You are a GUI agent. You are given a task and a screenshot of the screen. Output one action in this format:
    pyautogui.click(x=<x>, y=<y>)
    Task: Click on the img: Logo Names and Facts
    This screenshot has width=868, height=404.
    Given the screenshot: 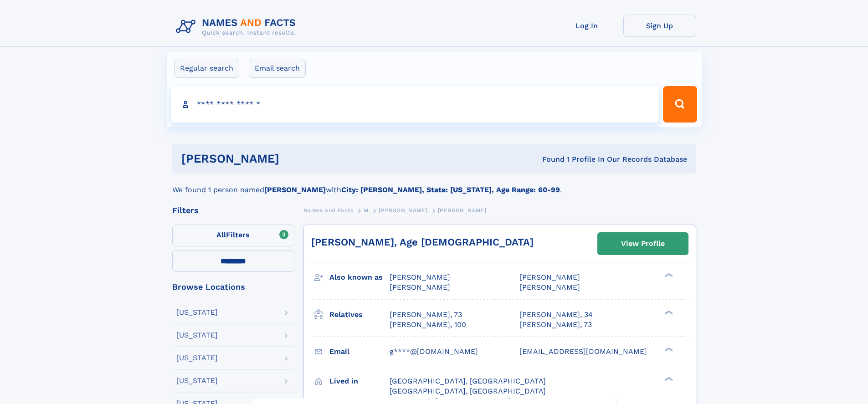 What is the action you would take?
    pyautogui.click(x=238, y=27)
    